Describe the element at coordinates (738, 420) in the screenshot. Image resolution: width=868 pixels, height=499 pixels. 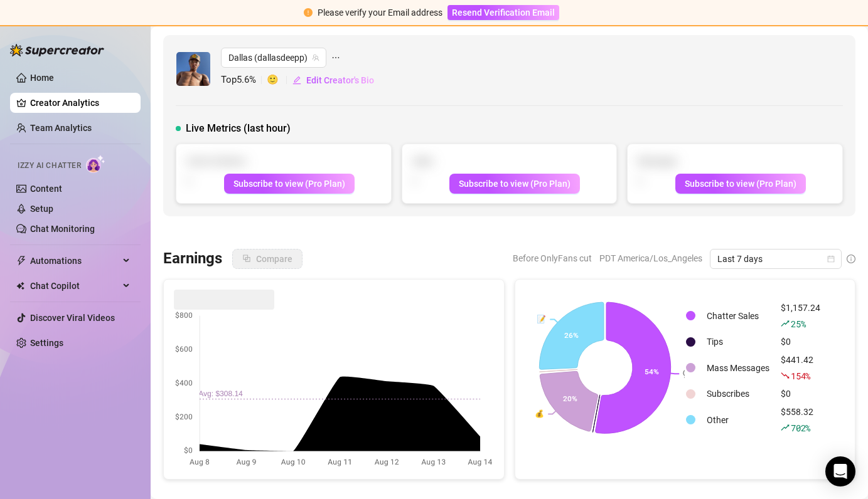
I see `td: Other` at that location.